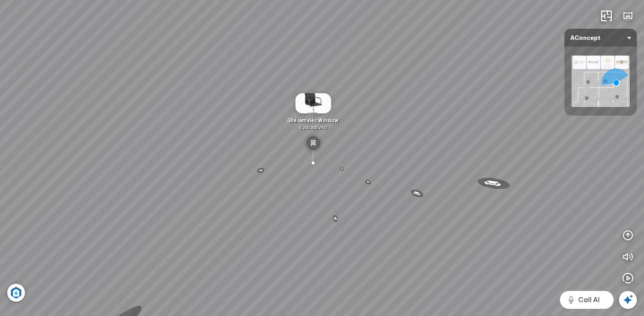 The width and height of the screenshot is (644, 316). Describe the element at coordinates (313, 143) in the screenshot. I see `img: type_chair_EH76Y3RXHCN6.svg` at that location.